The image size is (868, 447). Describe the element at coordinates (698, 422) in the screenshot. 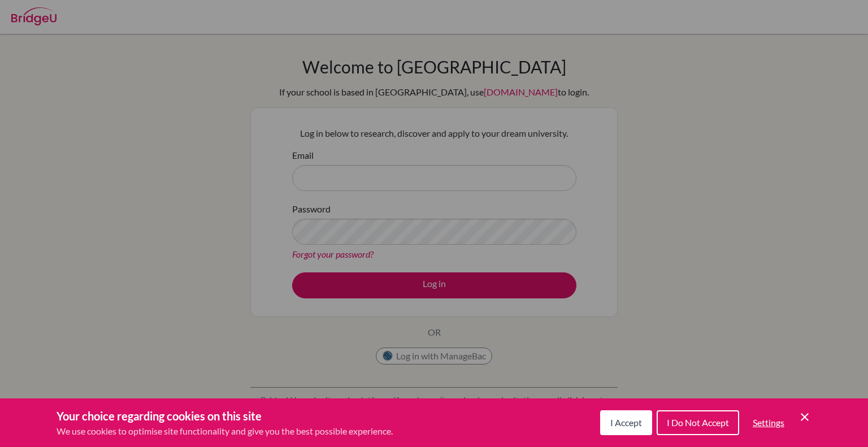

I see `span: I Do Not Accept` at that location.